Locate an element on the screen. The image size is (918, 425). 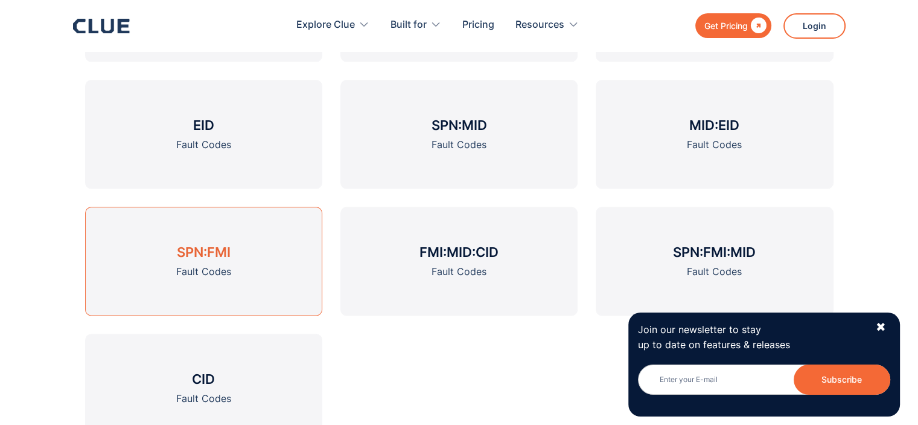
a: FMI:MID:CIDFault Codes is located at coordinates (459, 261).